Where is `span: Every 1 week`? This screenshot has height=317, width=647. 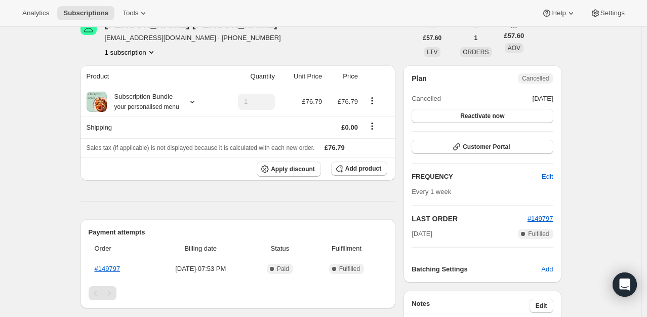
span: Every 1 week is located at coordinates (431, 191).